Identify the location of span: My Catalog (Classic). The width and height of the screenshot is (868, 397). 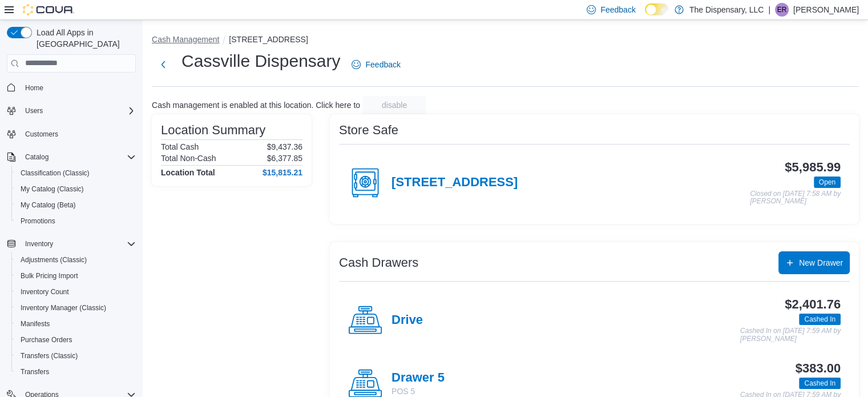
(52, 189).